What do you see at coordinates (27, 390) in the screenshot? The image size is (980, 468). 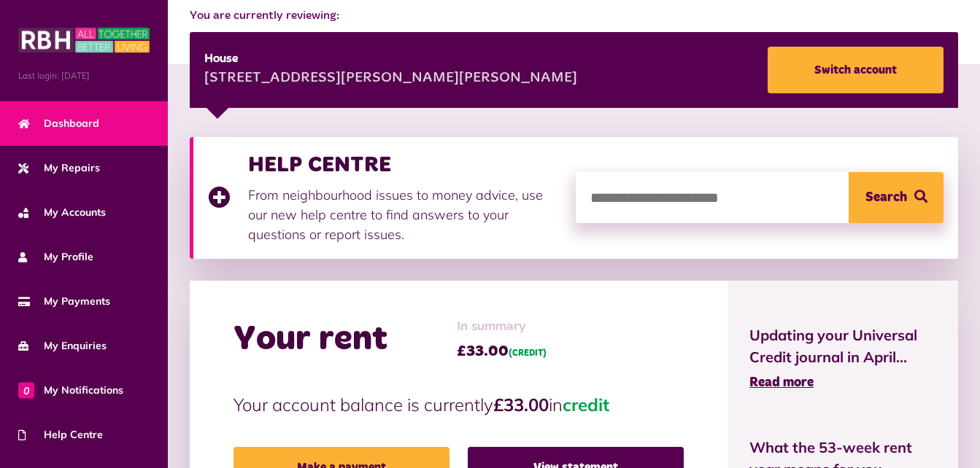 I see `span: 0` at bounding box center [27, 390].